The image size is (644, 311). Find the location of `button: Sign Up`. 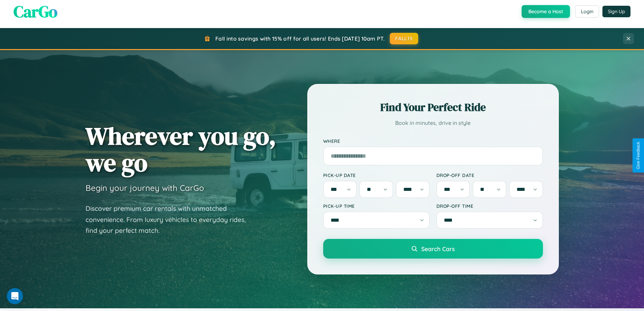

button: Sign Up is located at coordinates (616, 12).